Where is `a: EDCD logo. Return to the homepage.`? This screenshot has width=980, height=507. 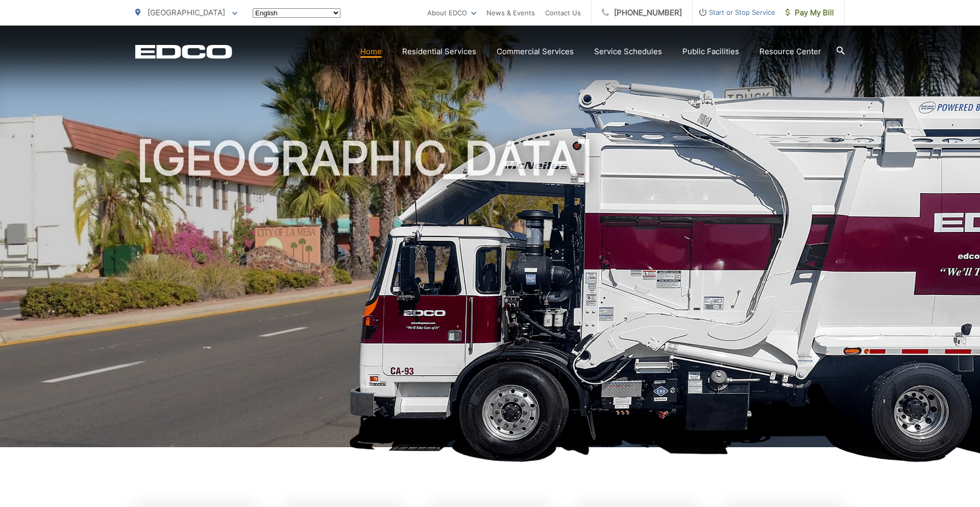
a: EDCD logo. Return to the homepage. is located at coordinates (183, 52).